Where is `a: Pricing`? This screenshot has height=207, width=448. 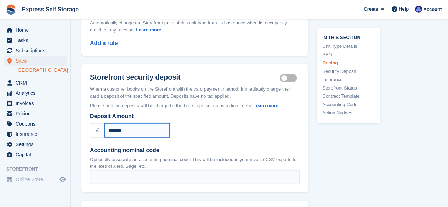 a: Pricing is located at coordinates (349, 63).